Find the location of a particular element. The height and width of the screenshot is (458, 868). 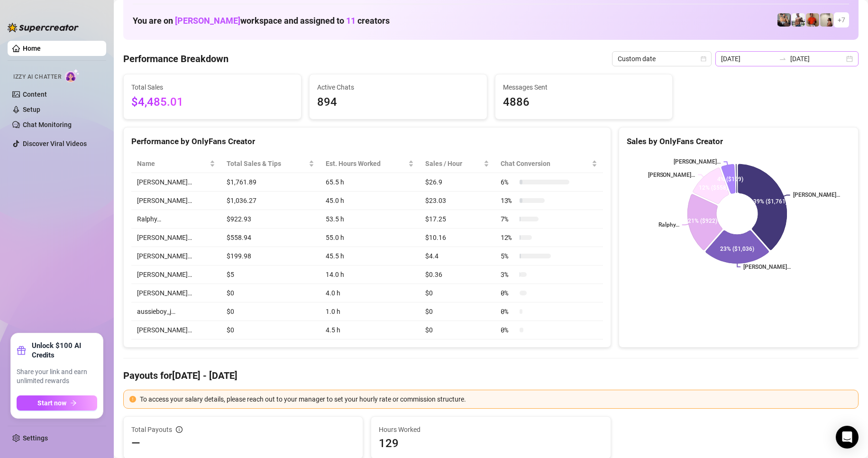

td: 65.5 h is located at coordinates (370, 182).